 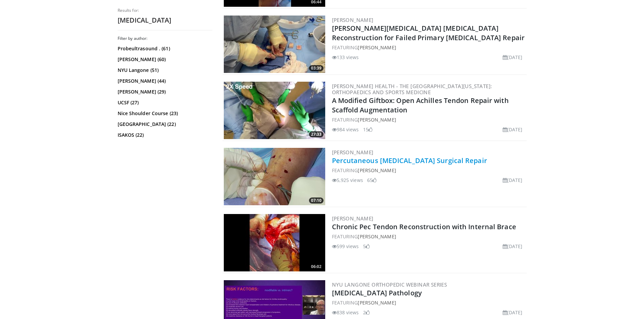 What do you see at coordinates (372, 180) in the screenshot?
I see `li: 65` at bounding box center [372, 180].